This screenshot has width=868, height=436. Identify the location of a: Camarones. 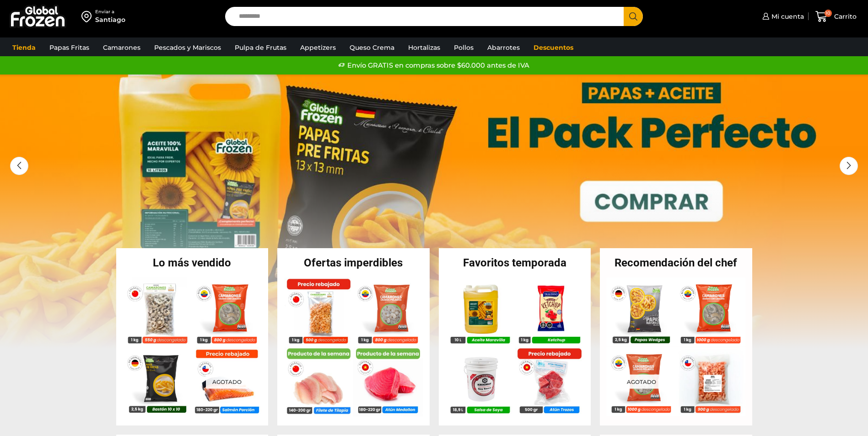
(122, 47).